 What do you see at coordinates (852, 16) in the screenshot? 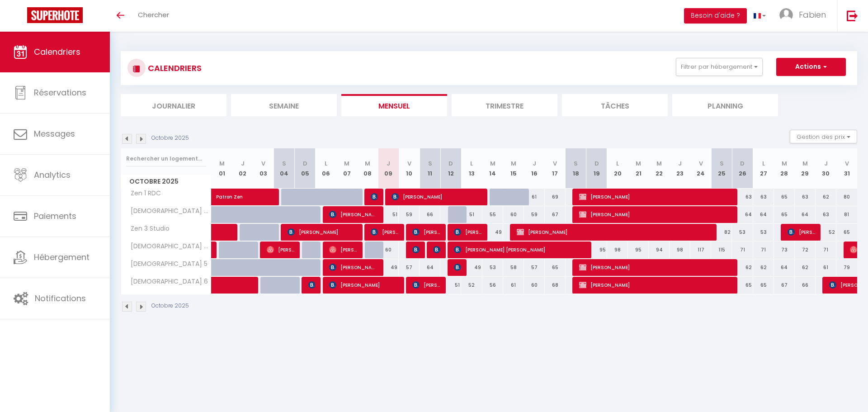
I see `img: logout` at bounding box center [852, 16].